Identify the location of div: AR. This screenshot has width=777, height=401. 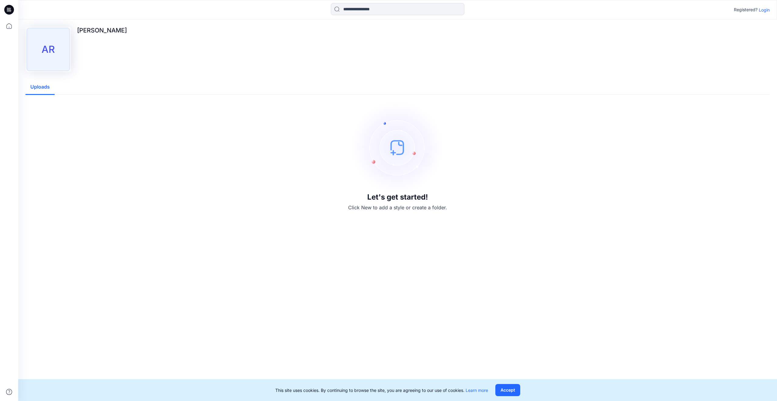
(48, 49).